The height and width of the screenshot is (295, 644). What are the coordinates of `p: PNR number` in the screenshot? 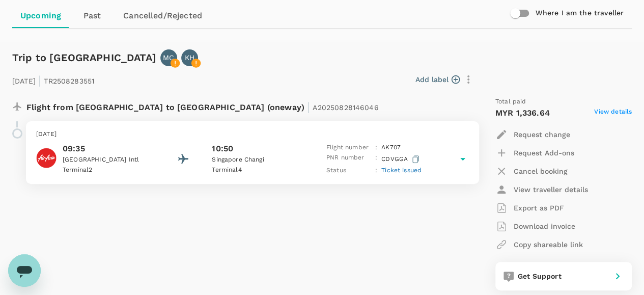 It's located at (349, 159).